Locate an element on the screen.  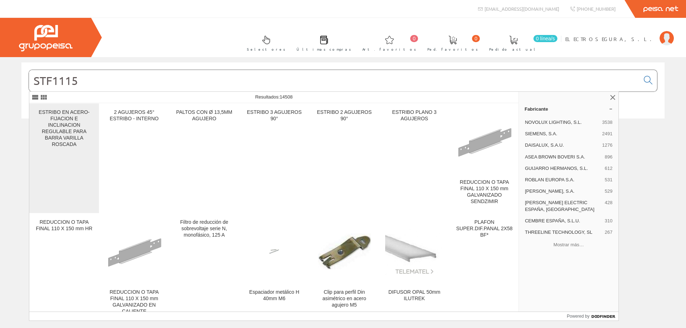
span: 428 is located at coordinates (609, 206).